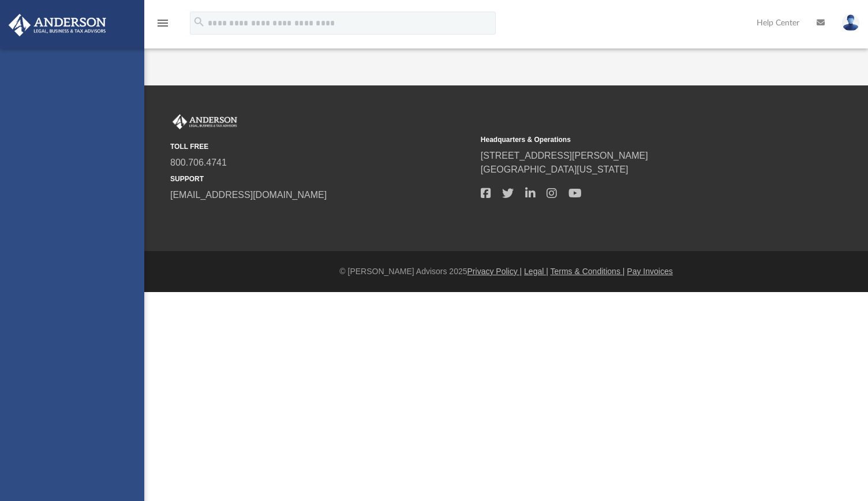 The width and height of the screenshot is (868, 501). I want to click on a: Pay Invoices, so click(649, 272).